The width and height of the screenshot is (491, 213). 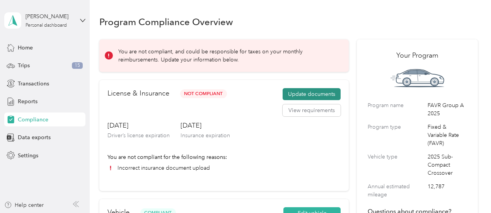 What do you see at coordinates (25, 48) in the screenshot?
I see `span: Home` at bounding box center [25, 48].